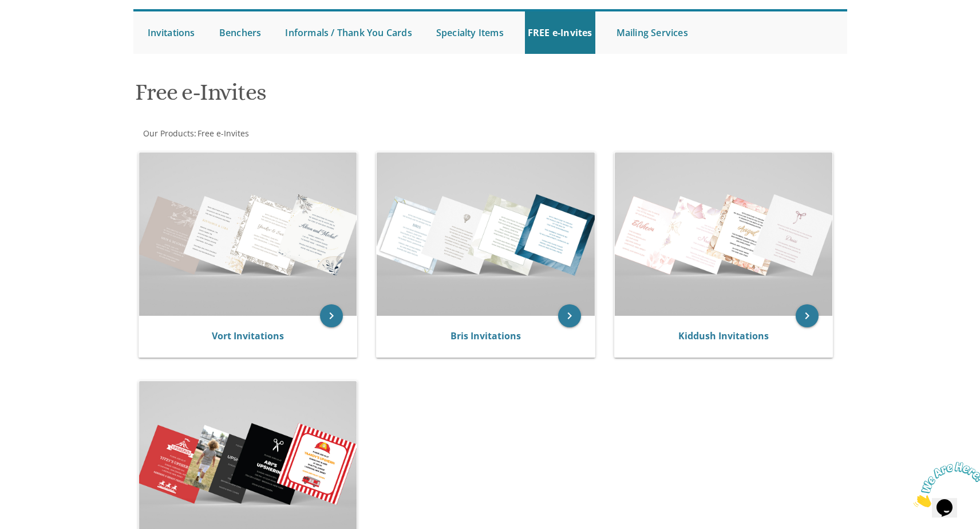 Image resolution: width=980 pixels, height=529 pixels. I want to click on h1: Free e-Invites, so click(369, 96).